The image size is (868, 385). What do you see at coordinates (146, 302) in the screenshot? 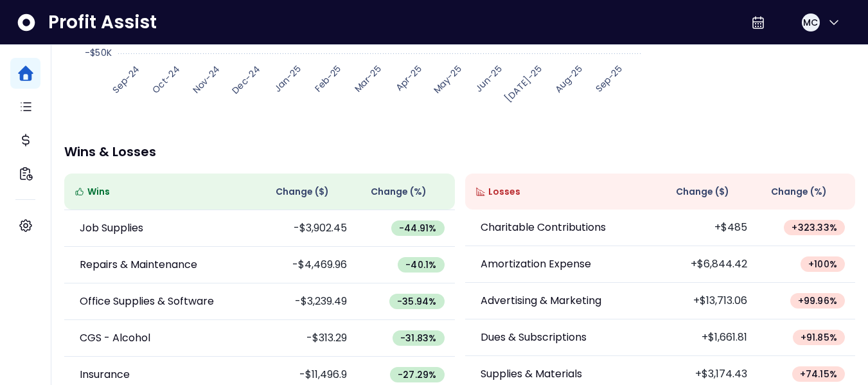
I see `p: Office Supplies & Software` at bounding box center [146, 302].